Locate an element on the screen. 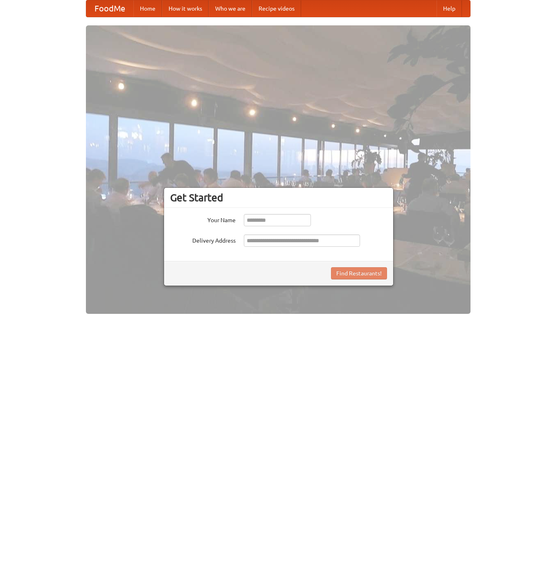 The height and width of the screenshot is (579, 556). a: Recipe videos is located at coordinates (277, 9).